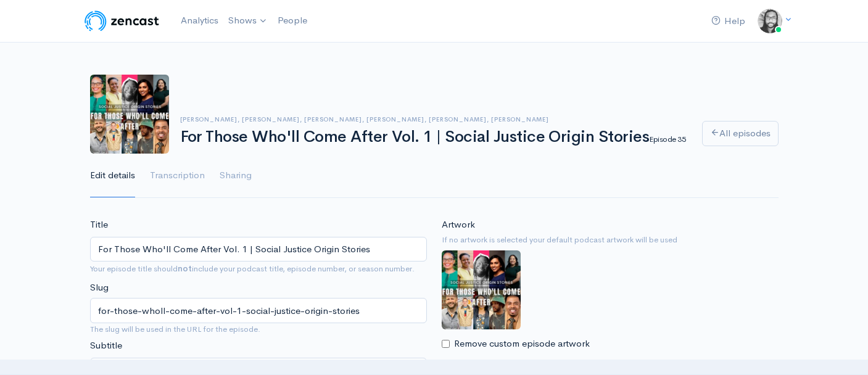  What do you see at coordinates (236, 176) in the screenshot?
I see `a: Sharing` at bounding box center [236, 176].